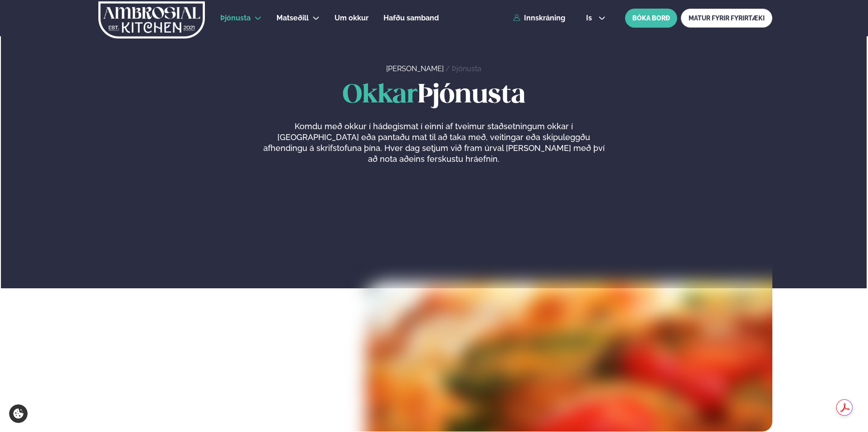 This screenshot has width=868, height=432. I want to click on span: Þjónusta, so click(235, 18).